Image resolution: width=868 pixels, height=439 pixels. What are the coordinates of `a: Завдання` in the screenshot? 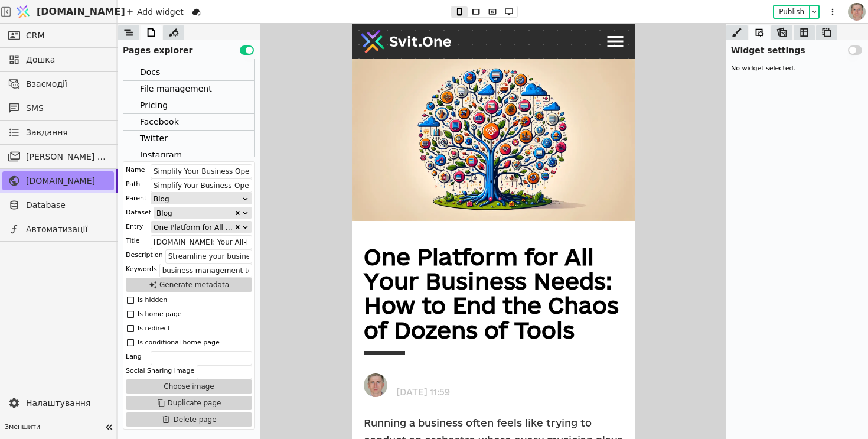 It's located at (58, 132).